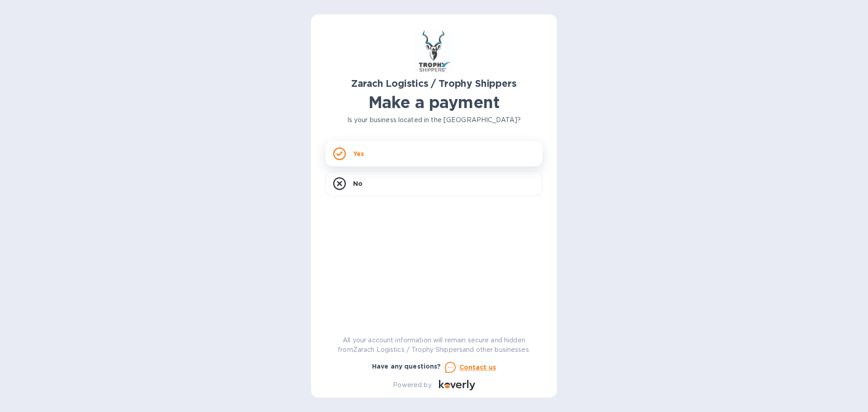  What do you see at coordinates (434, 102) in the screenshot?
I see `h1: Make a payment` at bounding box center [434, 102].